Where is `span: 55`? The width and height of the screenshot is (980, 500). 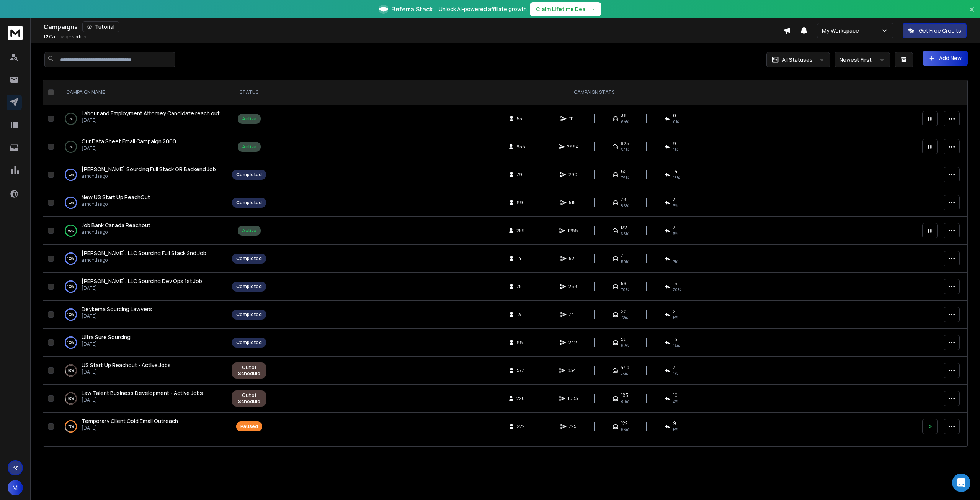
span: 55 is located at coordinates (521, 119).